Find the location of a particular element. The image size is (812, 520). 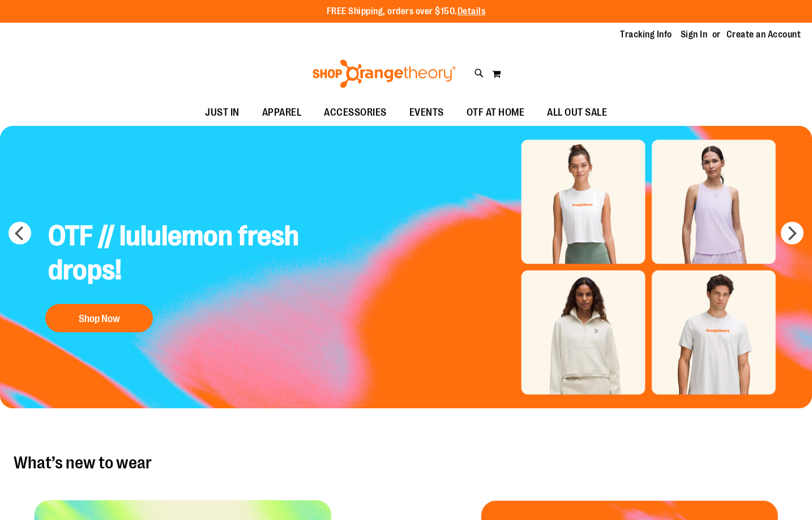

span: ACCESSORIES is located at coordinates (355, 112).